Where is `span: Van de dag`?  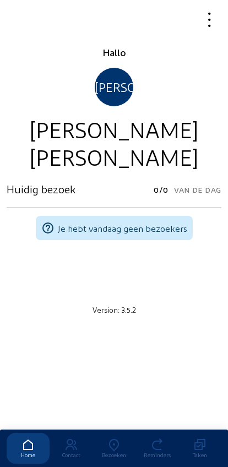
span: Van de dag is located at coordinates (198, 190).